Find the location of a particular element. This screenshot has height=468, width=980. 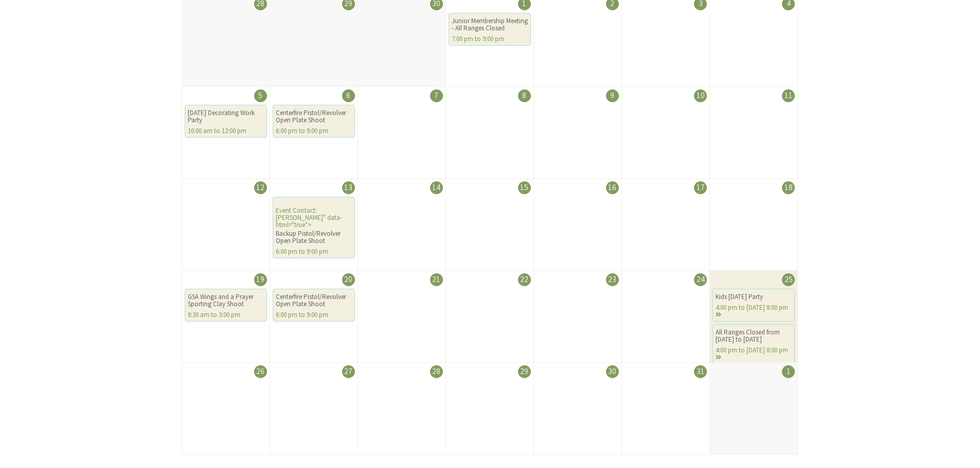

div: Junior Membership Meeting - All Ranges Closed is located at coordinates (489, 24).